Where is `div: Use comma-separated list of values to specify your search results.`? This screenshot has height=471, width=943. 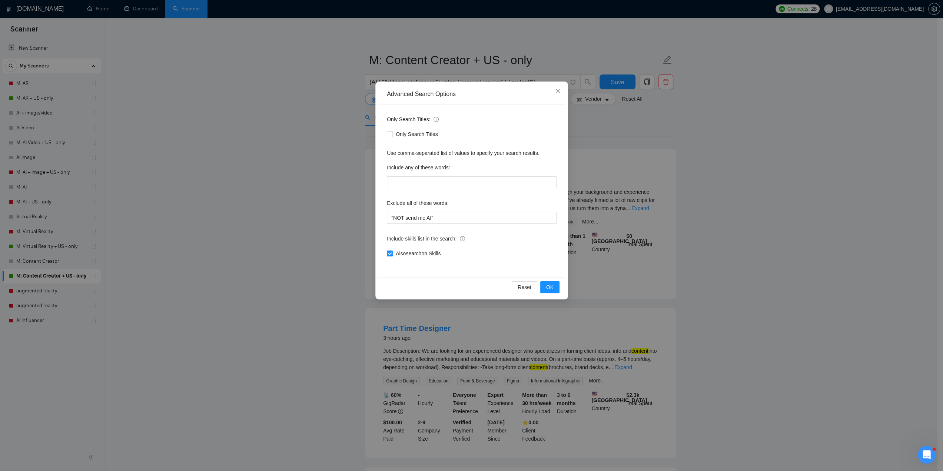
div: Use comma-separated list of values to specify your search results. is located at coordinates (472, 153).